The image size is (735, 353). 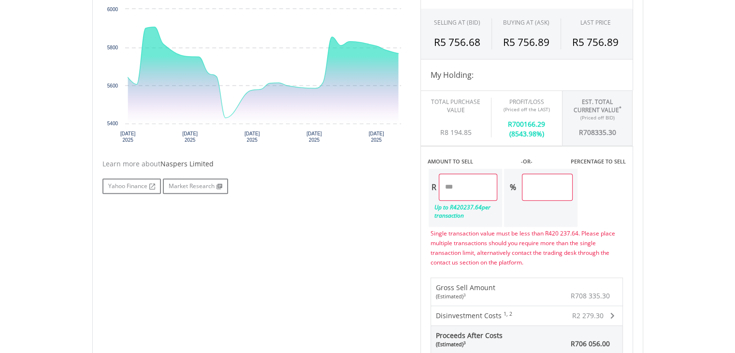 I want to click on span: R5 756.68, so click(x=457, y=42).